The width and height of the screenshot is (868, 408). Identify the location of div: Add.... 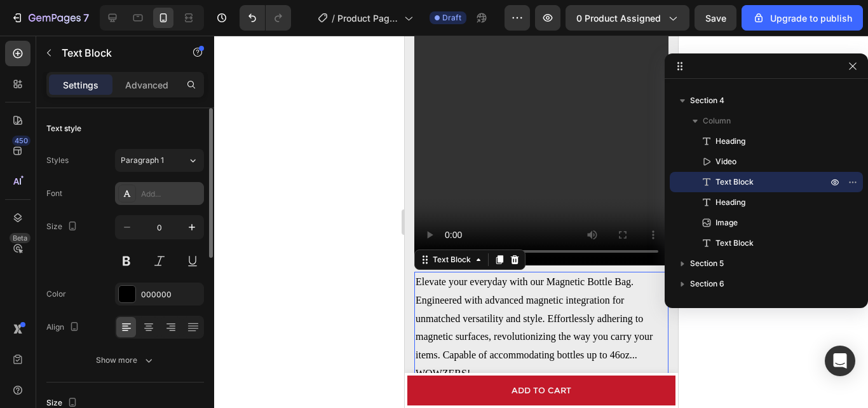
(171, 194).